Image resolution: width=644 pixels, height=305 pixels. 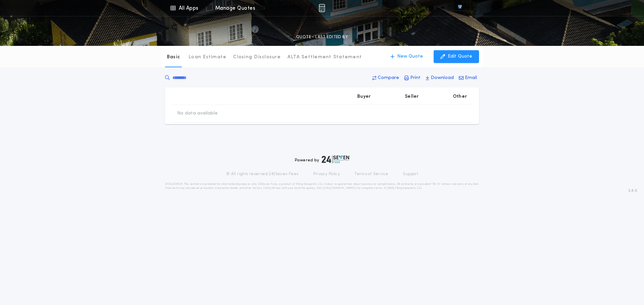 What do you see at coordinates (632, 191) in the screenshot?
I see `span: 3.8.0` at bounding box center [632, 191].